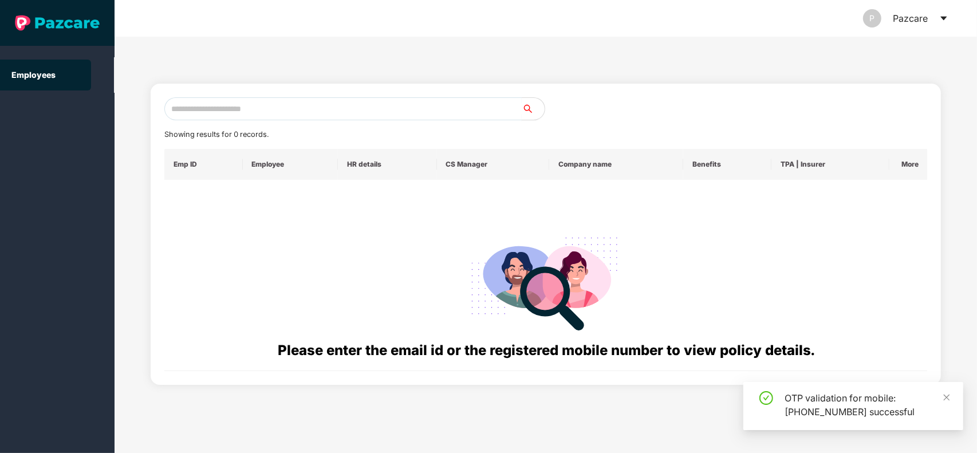 This screenshot has width=977, height=453. What do you see at coordinates (493, 164) in the screenshot?
I see `th: CS Manager` at bounding box center [493, 164].